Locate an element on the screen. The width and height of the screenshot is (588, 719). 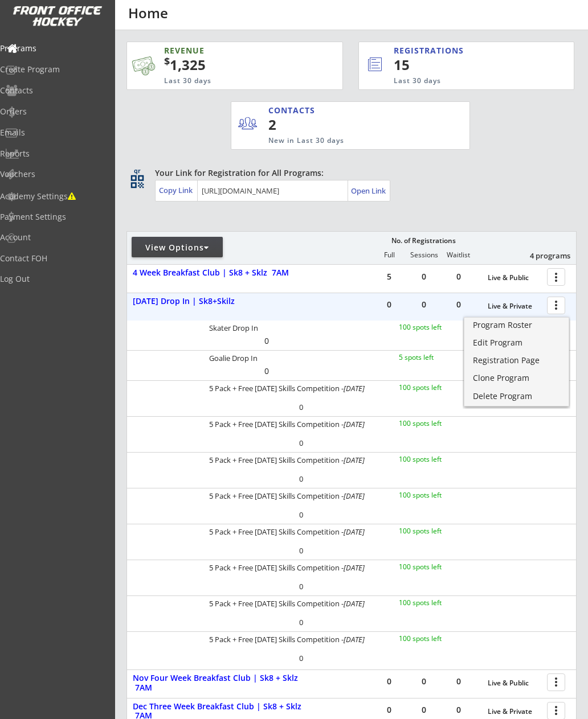
a: Program Roster is located at coordinates (516, 326).